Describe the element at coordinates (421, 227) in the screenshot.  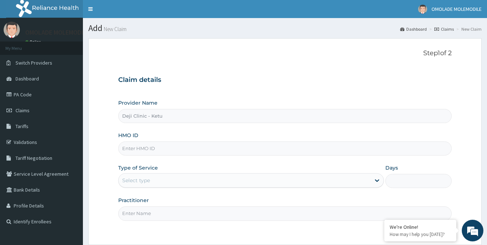
I see `div: We're Online!` at that location.